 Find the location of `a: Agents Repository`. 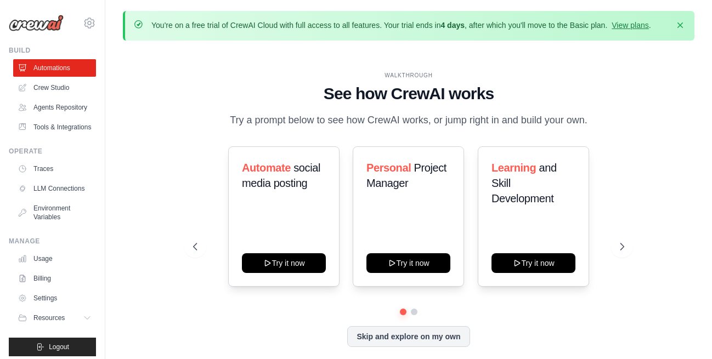

a: Agents Repository is located at coordinates (54, 107).